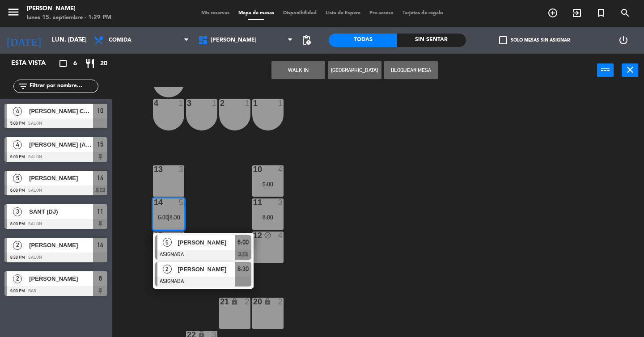  Describe the element at coordinates (503, 40) in the screenshot. I see `span: check_box_outline_blank` at that location.